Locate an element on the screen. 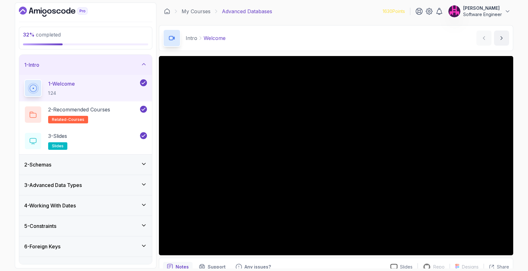 The height and width of the screenshot is (271, 528). button: Share is located at coordinates (496, 267).